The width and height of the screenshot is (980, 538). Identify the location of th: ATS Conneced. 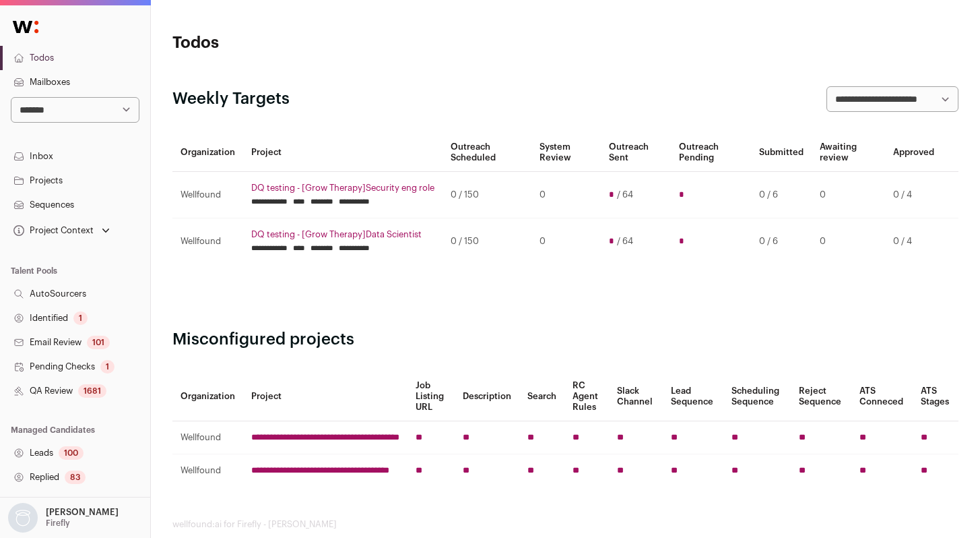
(881, 396).